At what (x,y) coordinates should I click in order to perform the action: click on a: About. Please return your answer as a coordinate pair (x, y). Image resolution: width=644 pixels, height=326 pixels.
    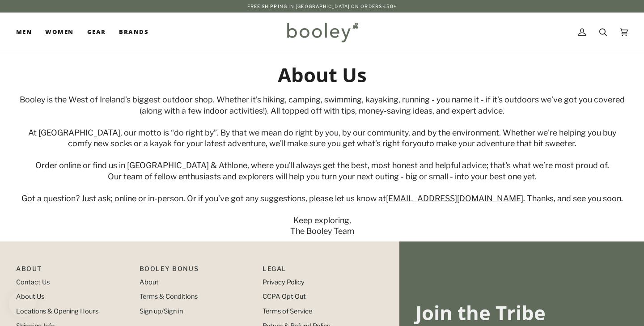
    Looking at the image, I should click on (149, 282).